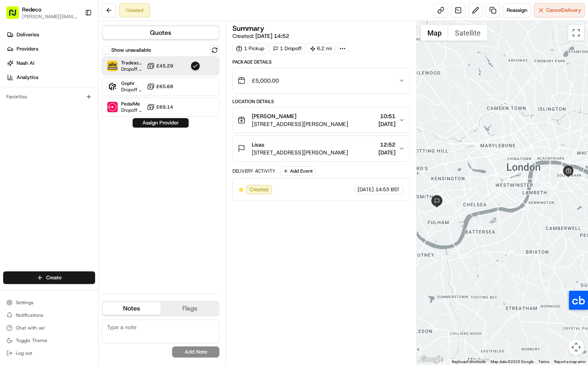  What do you see at coordinates (435, 33) in the screenshot?
I see `button: Show street map` at bounding box center [435, 33].